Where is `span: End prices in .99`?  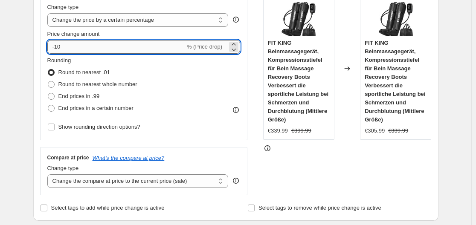 span: End prices in .99 is located at coordinates (79, 96).